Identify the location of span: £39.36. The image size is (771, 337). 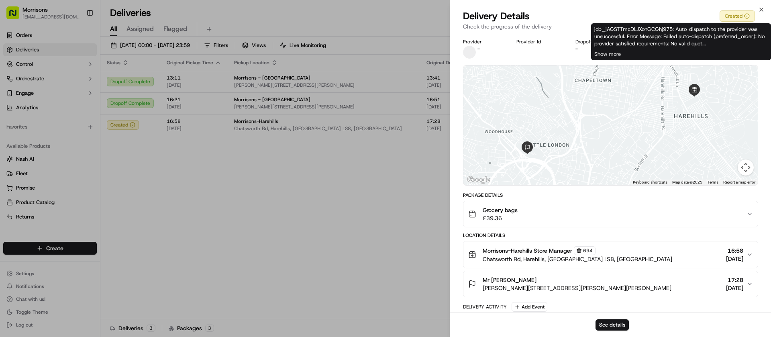
(500, 218).